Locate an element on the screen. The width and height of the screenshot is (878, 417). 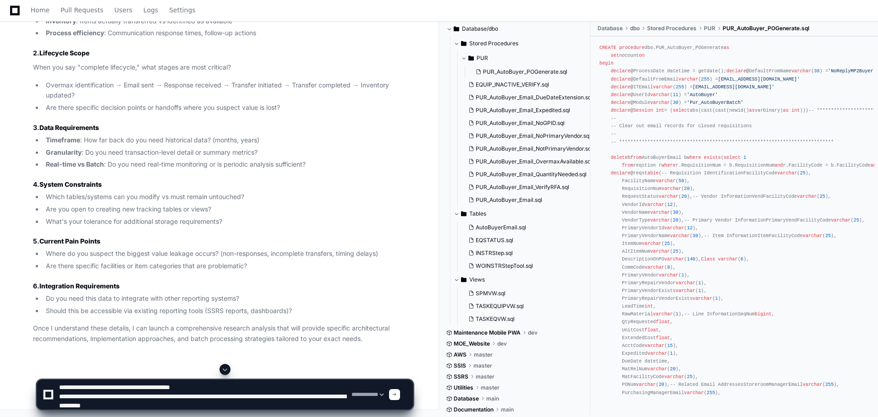
h3: 3. is located at coordinates (223, 128).